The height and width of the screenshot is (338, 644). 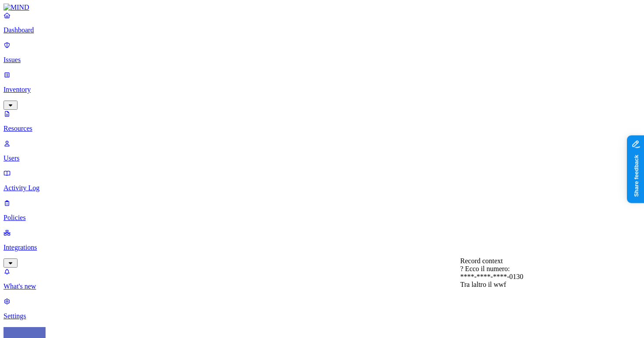 What do you see at coordinates (322, 287) in the screenshot?
I see `p: What's new` at bounding box center [322, 287].